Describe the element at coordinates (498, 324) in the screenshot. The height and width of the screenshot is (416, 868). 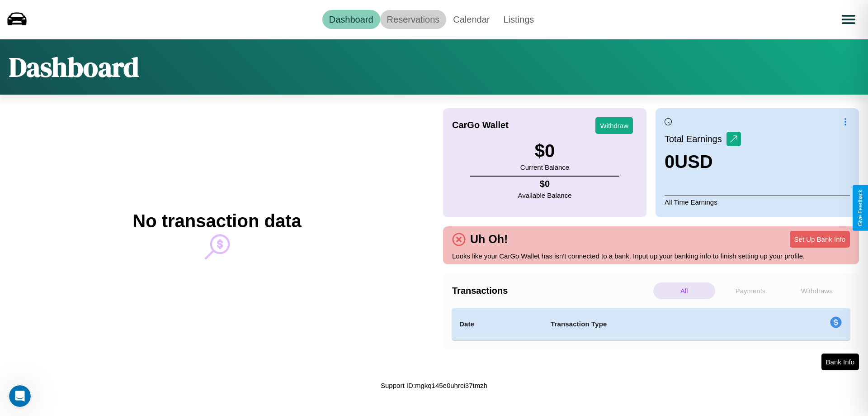
I see `h4: Date` at that location.